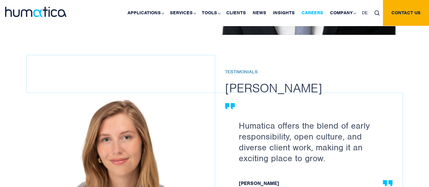 The width and height of the screenshot is (429, 187). What do you see at coordinates (312, 142) in the screenshot?
I see `p: Humatica offers the blend of early responsibility, open culture, and diverse client work, making ...` at bounding box center [312, 142].